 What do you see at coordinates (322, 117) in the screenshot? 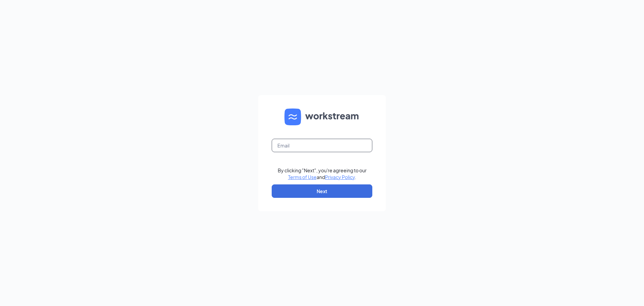
I see `img: WS logo and Workstream text` at bounding box center [322, 117].